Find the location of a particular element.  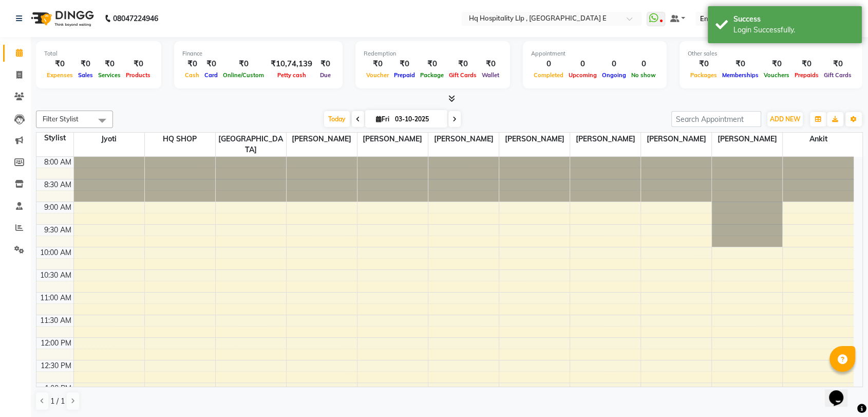

div: Stylist is located at coordinates (55, 138).